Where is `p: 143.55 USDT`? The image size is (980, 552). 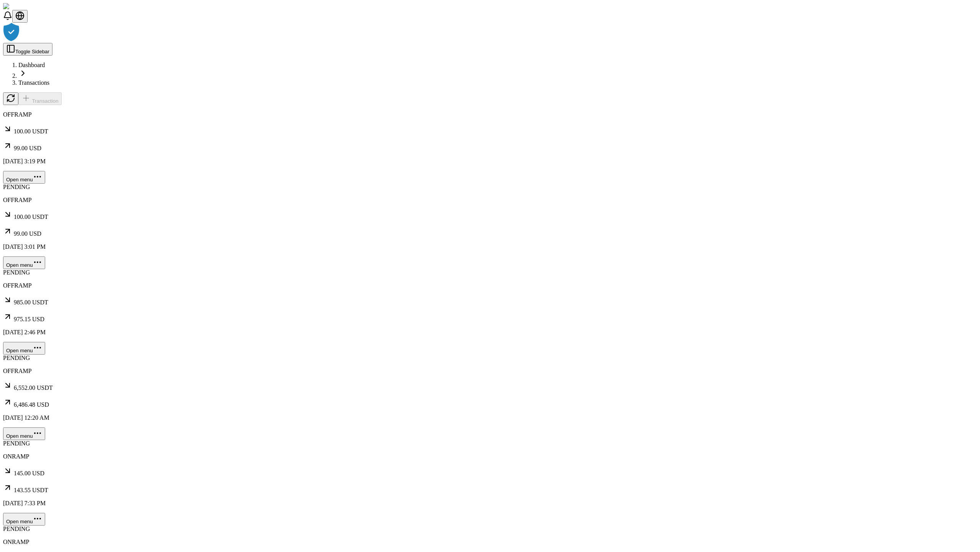 p: 143.55 USDT is located at coordinates (490, 488).